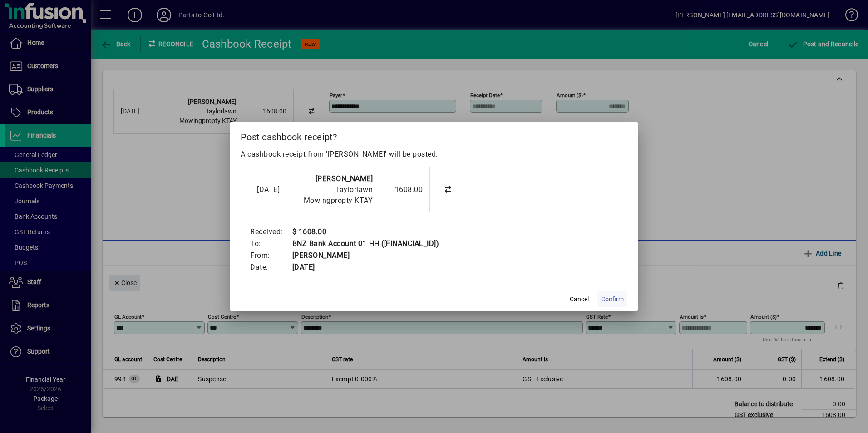 Image resolution: width=868 pixels, height=433 pixels. Describe the element at coordinates (579, 299) in the screenshot. I see `button: Cancel` at that location.